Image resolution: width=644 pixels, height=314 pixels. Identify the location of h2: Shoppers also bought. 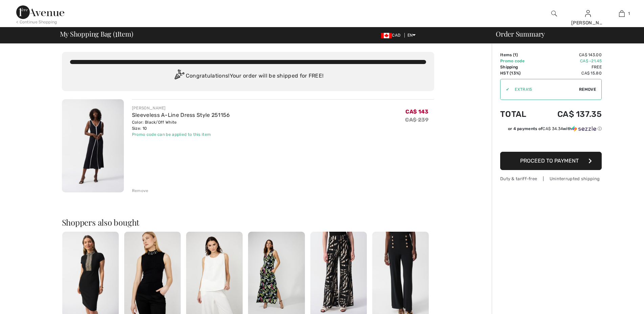
(248, 222).